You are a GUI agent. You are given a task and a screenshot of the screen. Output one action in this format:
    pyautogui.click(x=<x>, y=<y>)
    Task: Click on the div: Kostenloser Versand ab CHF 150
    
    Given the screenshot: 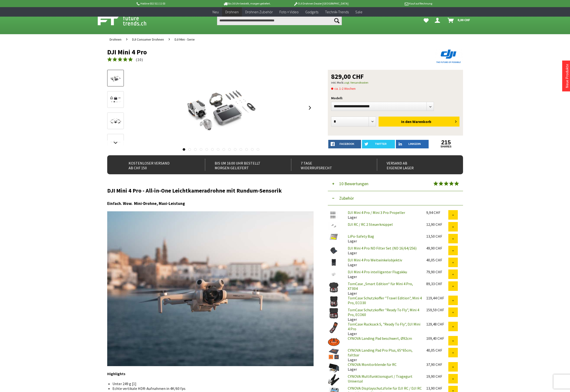 What is the action you would take?
    pyautogui.click(x=157, y=165)
    